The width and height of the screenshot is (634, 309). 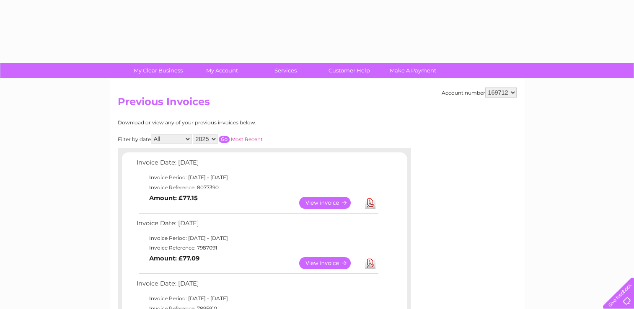 I want to click on td: Invoice Reference: 8077390, so click(x=257, y=188).